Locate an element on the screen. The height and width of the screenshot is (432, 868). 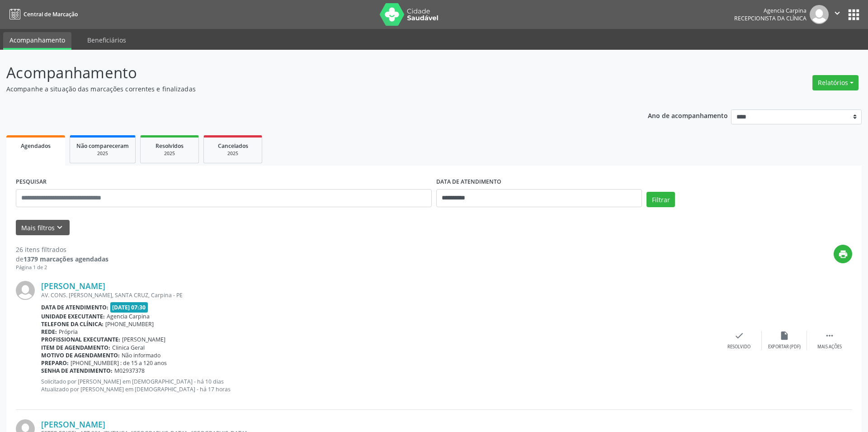
div: Página 1 de 2 is located at coordinates (62, 267).